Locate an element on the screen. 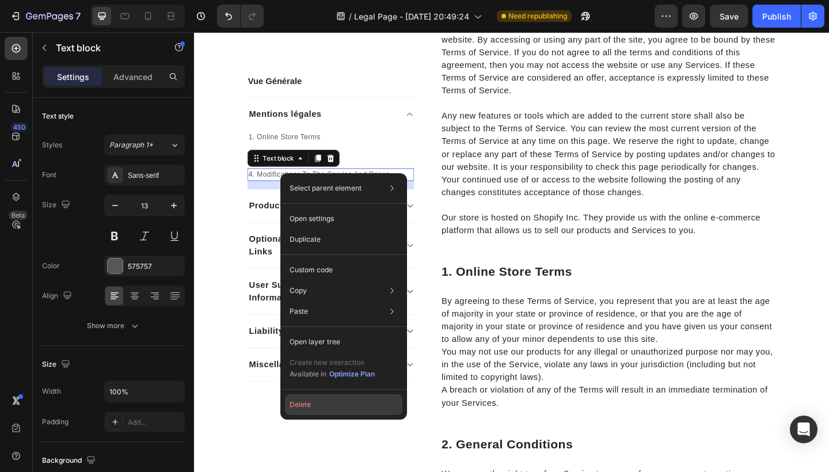 The height and width of the screenshot is (472, 829). div: 575757 is located at coordinates (155, 267).